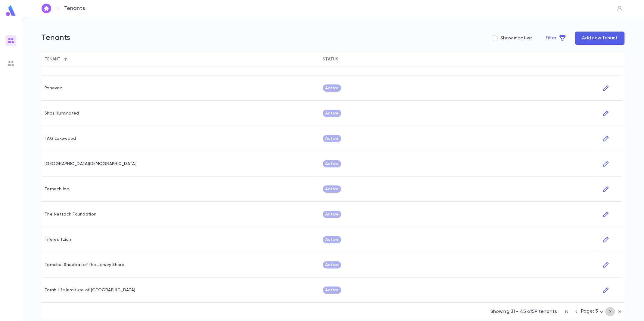  What do you see at coordinates (556, 38) in the screenshot?
I see `button: Filter` at bounding box center [556, 38].